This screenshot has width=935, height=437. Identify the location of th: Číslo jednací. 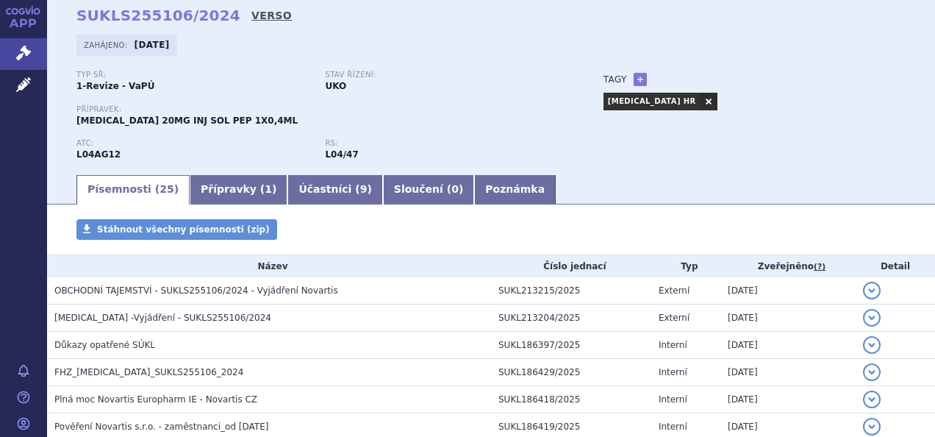
(571, 266).